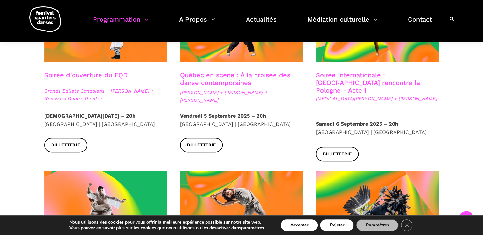  Describe the element at coordinates (253, 228) in the screenshot. I see `button: paramètres` at that location.